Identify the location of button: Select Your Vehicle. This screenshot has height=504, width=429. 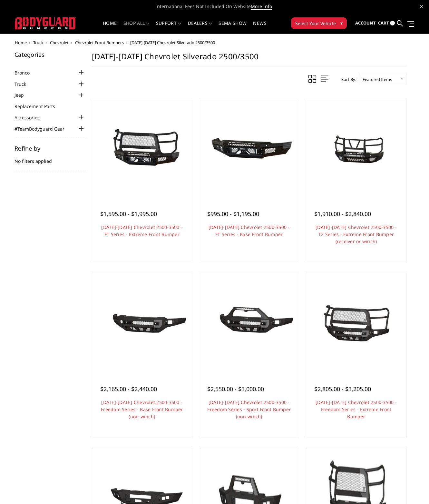
(319, 23).